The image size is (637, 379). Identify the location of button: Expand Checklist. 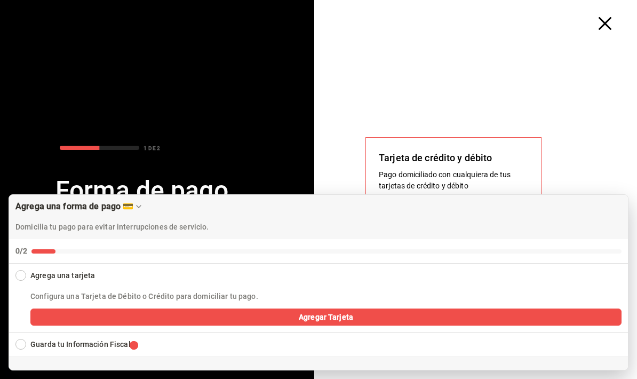
(318, 344).